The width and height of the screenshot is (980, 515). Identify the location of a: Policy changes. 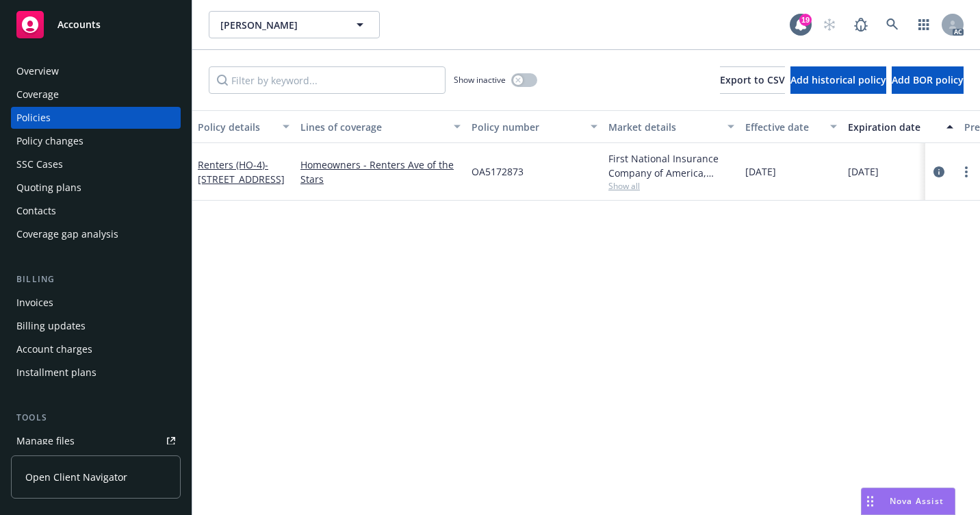
(96, 141).